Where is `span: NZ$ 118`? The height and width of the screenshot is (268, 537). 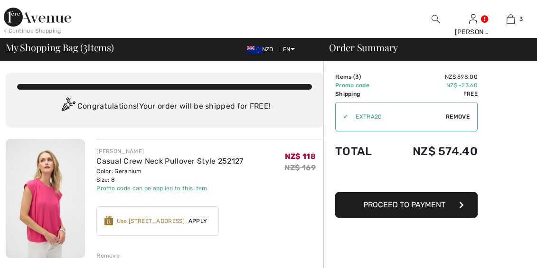
span: NZ$ 118 is located at coordinates (300, 156).